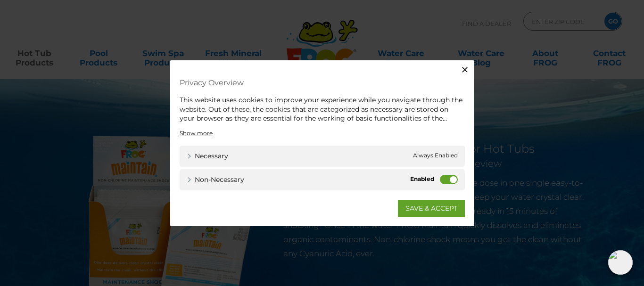 The image size is (644, 286). What do you see at coordinates (322, 109) in the screenshot?
I see `div: This website uses cookies to improve your experience while you navigate through the website. Out ...` at bounding box center [322, 109].